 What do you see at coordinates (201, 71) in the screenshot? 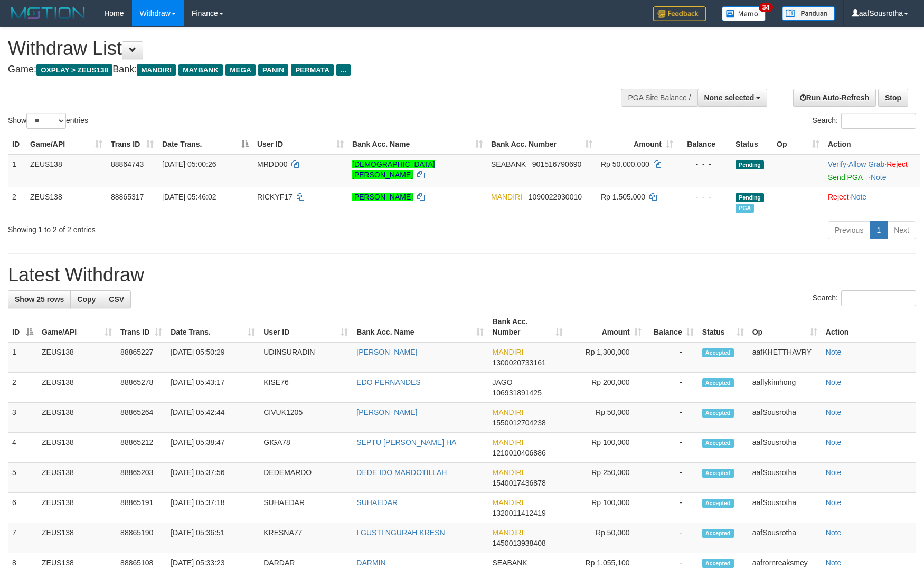
I see `span: MAYBANK` at bounding box center [201, 71].